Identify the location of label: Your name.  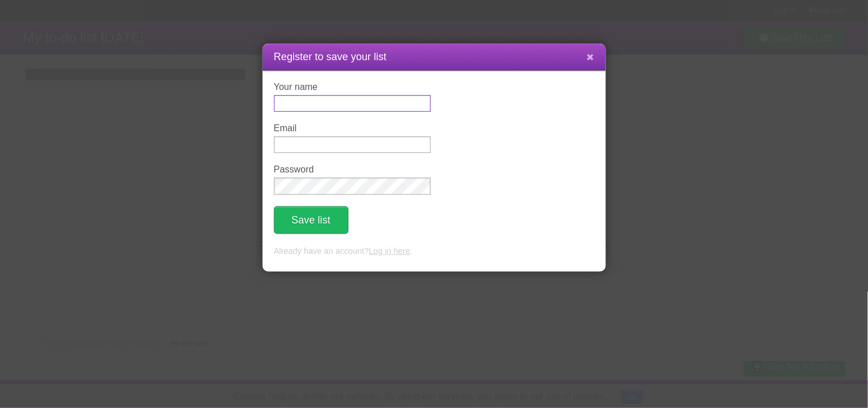
(353, 87).